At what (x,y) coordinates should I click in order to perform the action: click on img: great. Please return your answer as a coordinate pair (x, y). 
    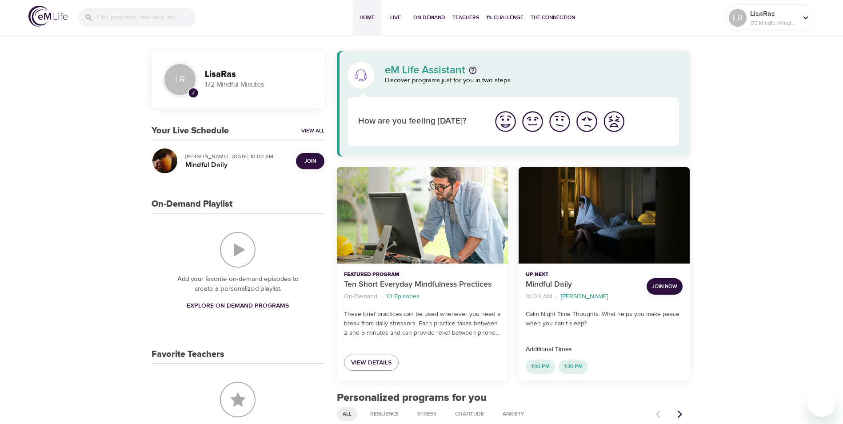
    Looking at the image, I should click on (505, 121).